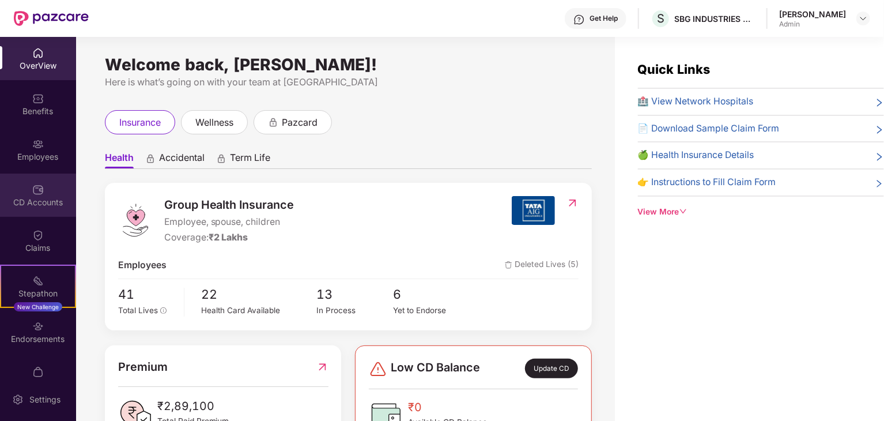 This screenshot has width=884, height=421. I want to click on span: Total Lives, so click(138, 310).